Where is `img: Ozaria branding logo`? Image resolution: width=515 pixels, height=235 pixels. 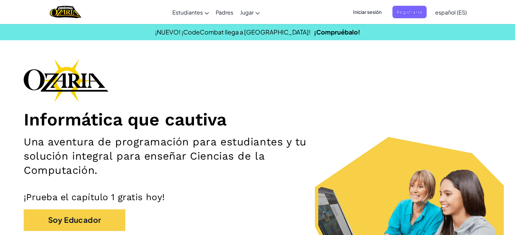 img: Ozaria branding logo is located at coordinates (66, 81).